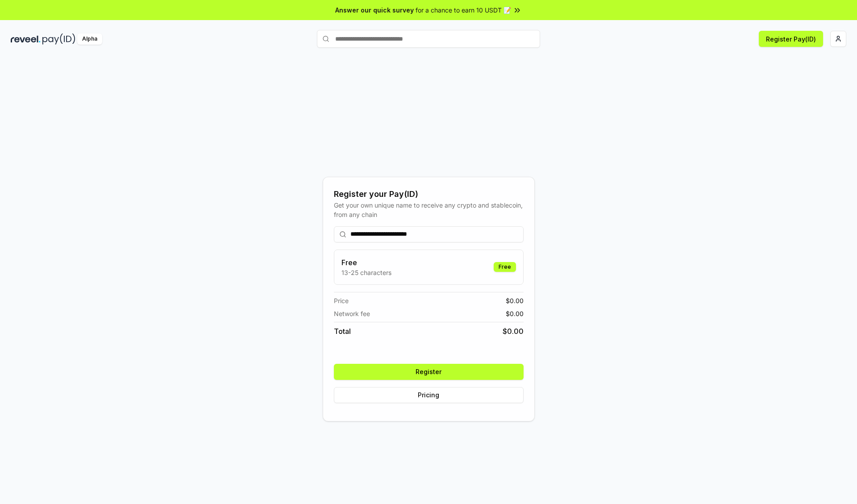  I want to click on p: 13-25 characters, so click(366, 272).